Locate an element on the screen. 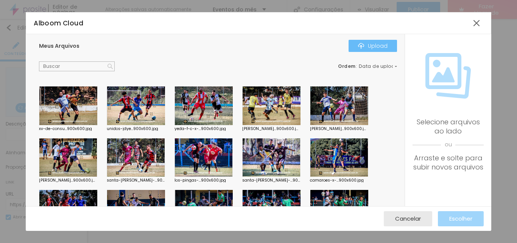 The image size is (517, 243). span: Data de upload is located at coordinates (379, 66).